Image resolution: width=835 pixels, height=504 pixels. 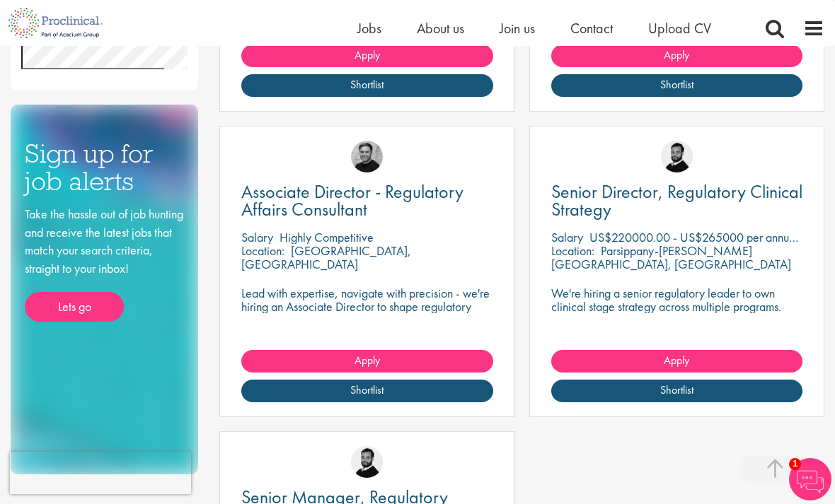 What do you see at coordinates (104, 167) in the screenshot?
I see `h3: Sign up for job alerts` at bounding box center [104, 167].